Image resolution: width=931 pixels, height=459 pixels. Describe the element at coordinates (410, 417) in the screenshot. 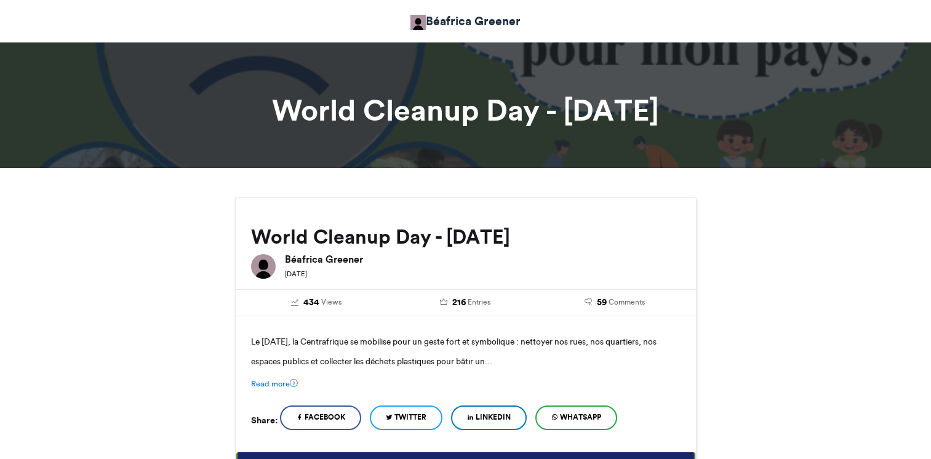

I see `span: Twitter` at that location.